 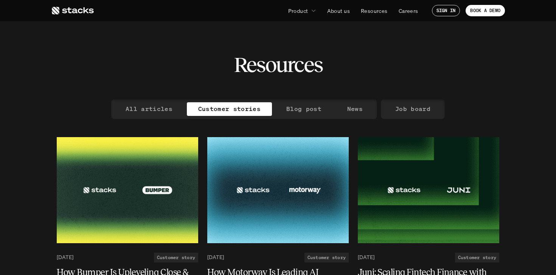 What do you see at coordinates (339, 11) in the screenshot?
I see `p: About us` at bounding box center [339, 11].